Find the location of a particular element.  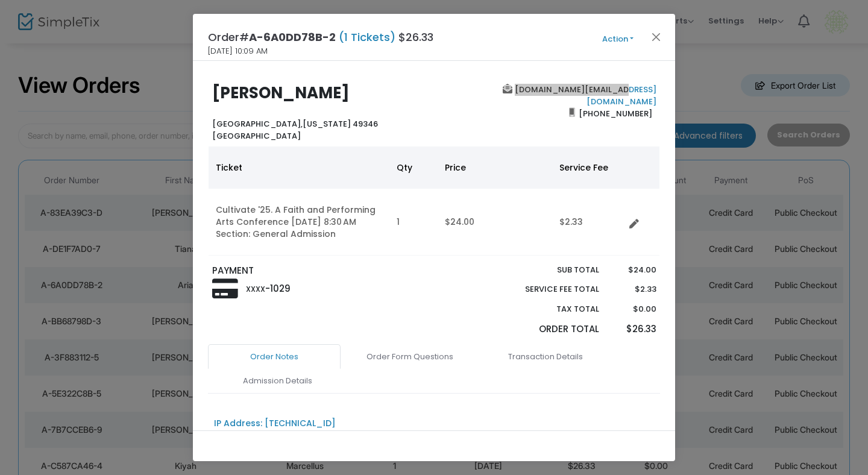

p: Sub total is located at coordinates (548, 270).